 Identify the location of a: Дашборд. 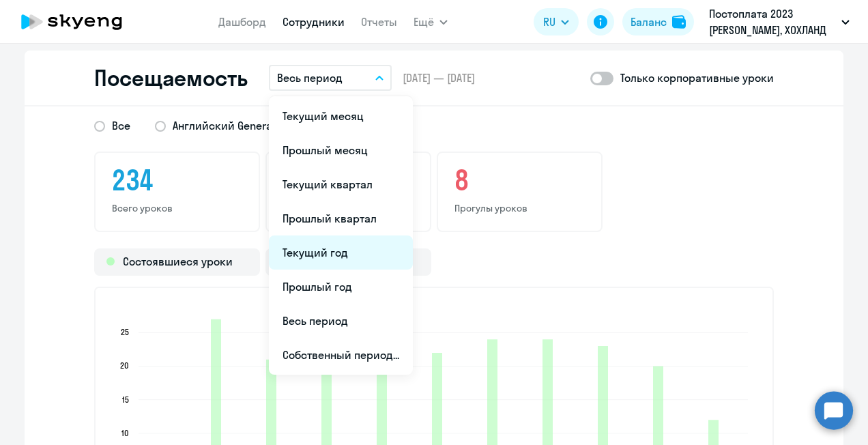
(242, 22).